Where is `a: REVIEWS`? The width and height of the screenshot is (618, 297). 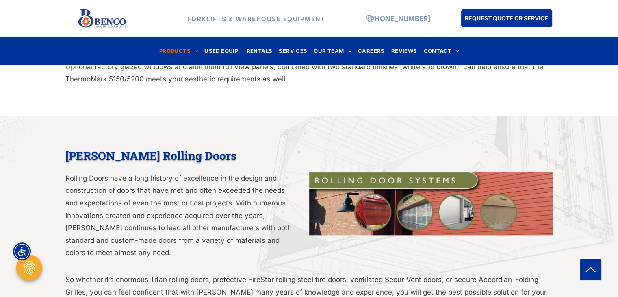 a: REVIEWS is located at coordinates (404, 51).